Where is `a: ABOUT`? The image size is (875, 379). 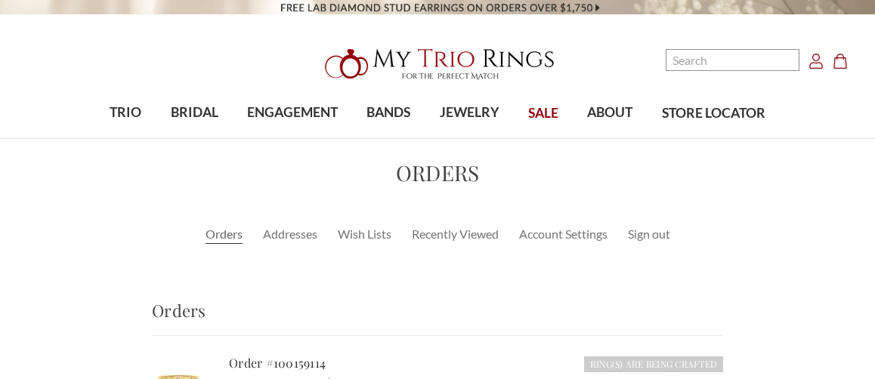
a: ABOUT is located at coordinates (610, 113).